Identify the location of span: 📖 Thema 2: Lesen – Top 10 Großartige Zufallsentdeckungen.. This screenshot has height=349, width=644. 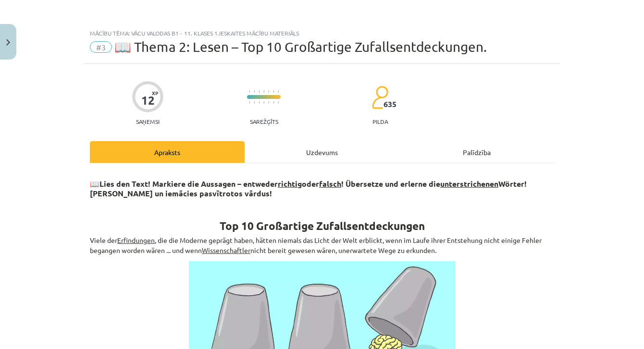
(301, 47).